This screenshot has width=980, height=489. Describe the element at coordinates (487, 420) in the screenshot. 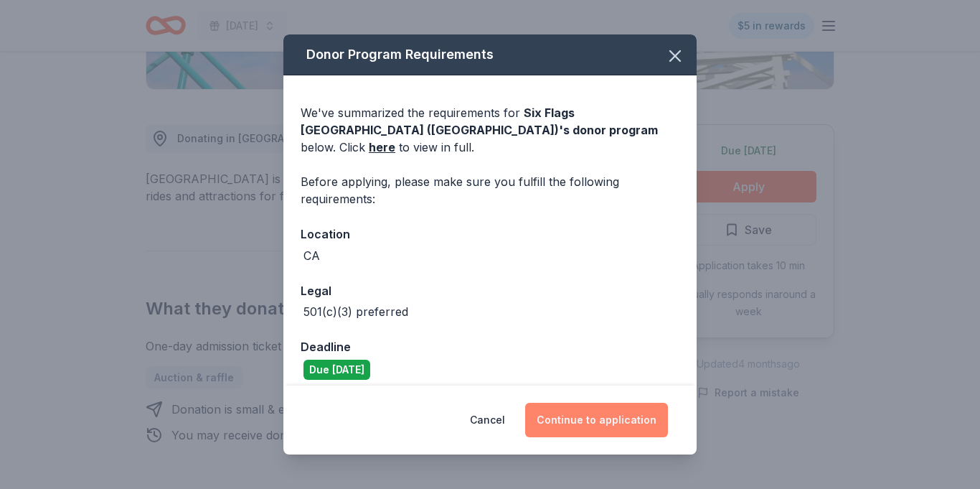

I see `button: Cancel` at that location.